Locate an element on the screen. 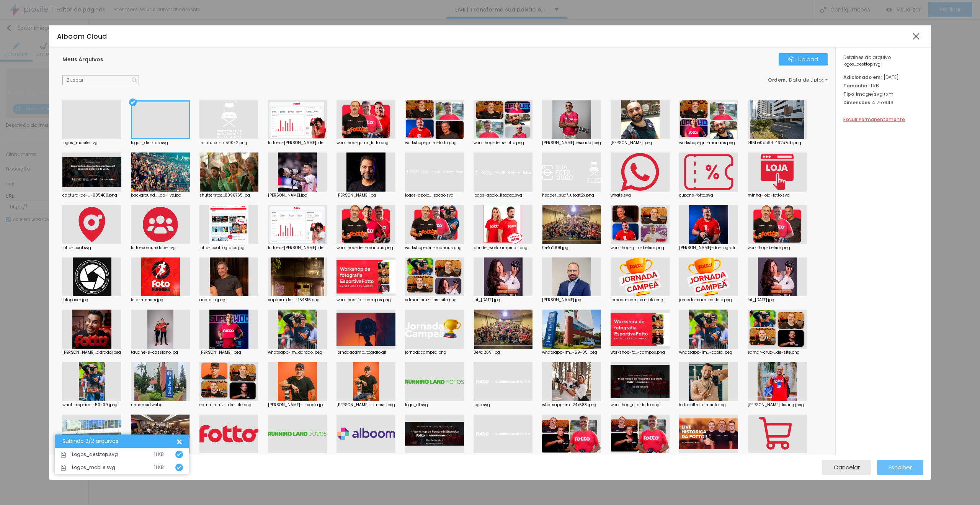 The image size is (980, 505). div: workshop-de...s-fotto.png is located at coordinates (503, 143).